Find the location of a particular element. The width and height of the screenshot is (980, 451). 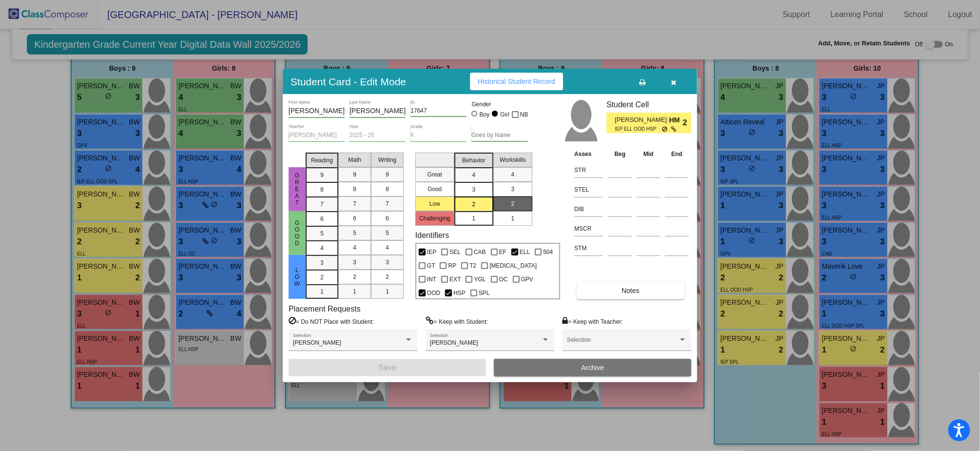

div: Boy is located at coordinates (485, 115).